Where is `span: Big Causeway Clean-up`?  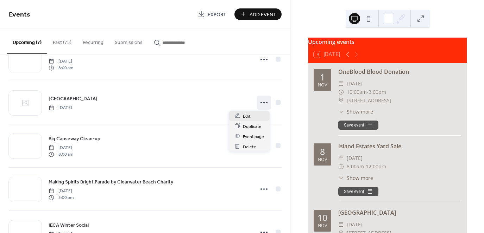 span: Big Causeway Clean-up is located at coordinates (74, 139).